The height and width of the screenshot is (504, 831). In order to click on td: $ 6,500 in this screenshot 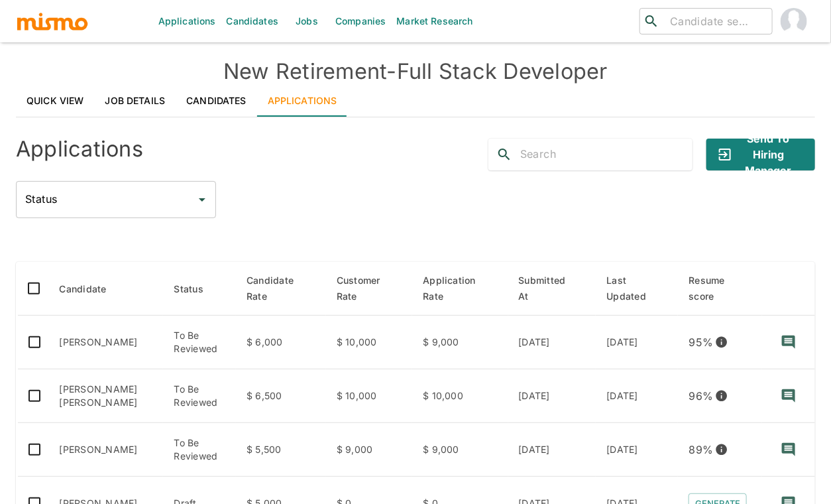, I will do `click(281, 395)`.